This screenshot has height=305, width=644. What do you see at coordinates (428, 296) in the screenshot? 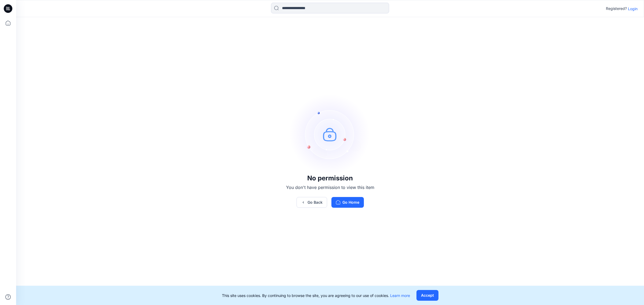
I see `button: Accept` at bounding box center [428, 296].